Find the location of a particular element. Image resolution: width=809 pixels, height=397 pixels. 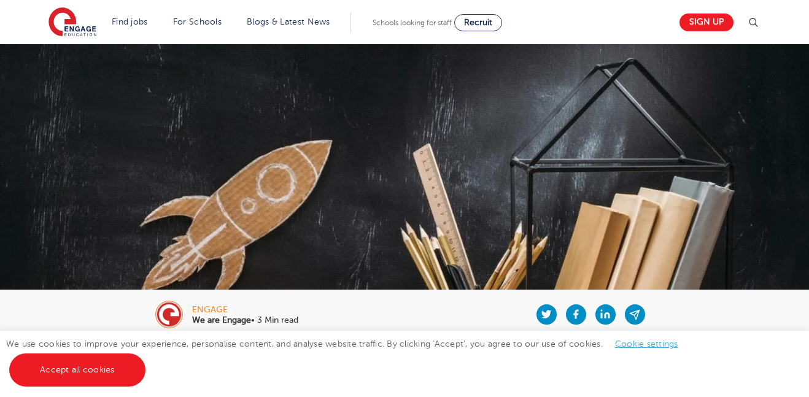

span: We use cookies to improve your experience, personalise content, and analyse website traffic. By c... is located at coordinates (348, 356).